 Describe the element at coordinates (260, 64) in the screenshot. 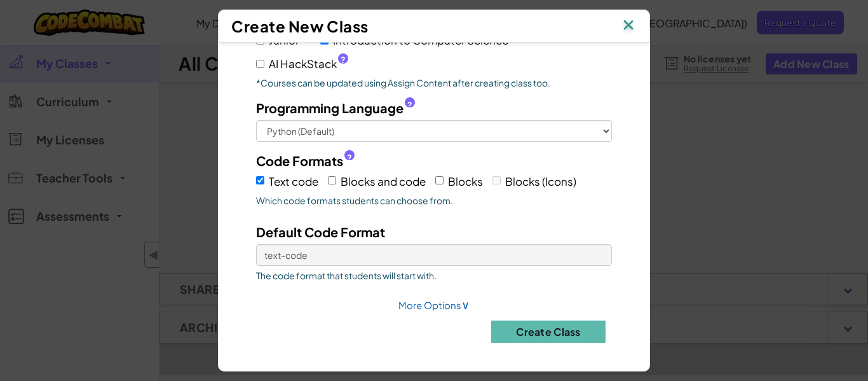

I see `input: AI HackStack?` at that location.